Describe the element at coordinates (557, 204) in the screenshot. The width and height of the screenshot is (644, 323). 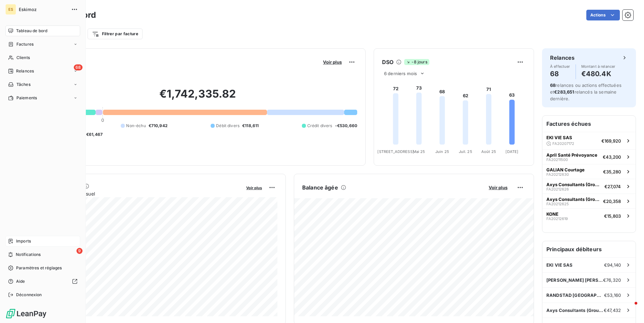
I see `span: FA20212625` at that location.